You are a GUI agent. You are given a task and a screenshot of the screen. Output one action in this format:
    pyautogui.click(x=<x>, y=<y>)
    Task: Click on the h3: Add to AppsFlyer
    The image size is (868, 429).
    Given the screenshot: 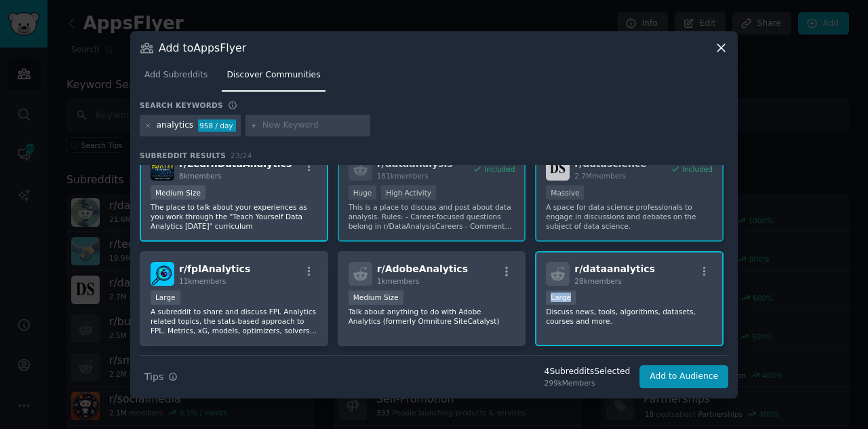 What is the action you would take?
    pyautogui.click(x=202, y=48)
    